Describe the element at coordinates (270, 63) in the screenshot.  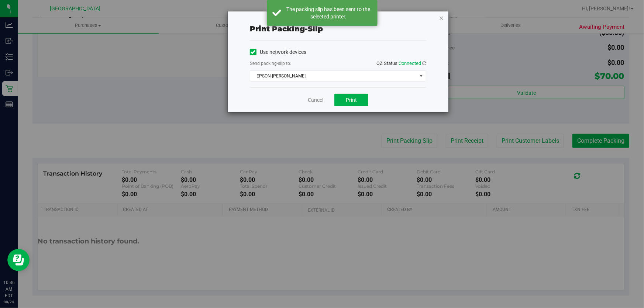
I see `label: Send packing-slip to:` at that location.